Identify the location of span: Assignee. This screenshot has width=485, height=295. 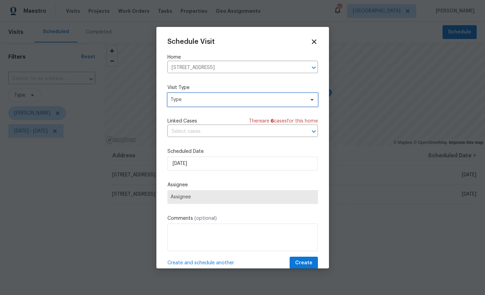
(243, 197).